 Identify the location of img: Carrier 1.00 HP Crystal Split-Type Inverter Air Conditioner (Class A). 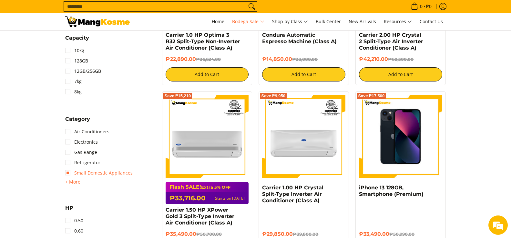
(304, 137).